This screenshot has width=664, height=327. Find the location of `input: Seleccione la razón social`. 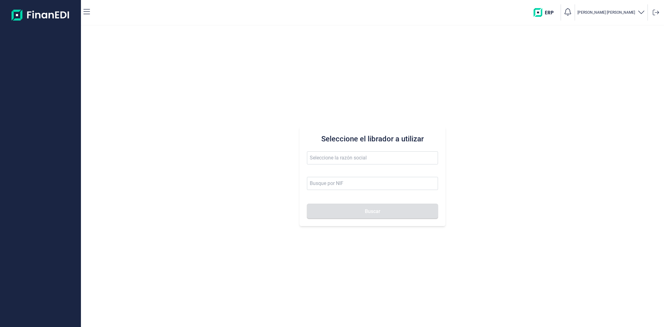

input: Seleccione la razón social is located at coordinates (372, 158).